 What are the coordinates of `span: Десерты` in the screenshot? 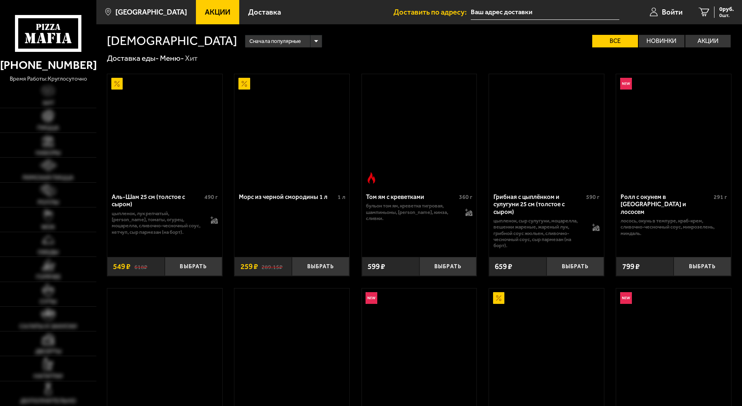 It's located at (48, 351).